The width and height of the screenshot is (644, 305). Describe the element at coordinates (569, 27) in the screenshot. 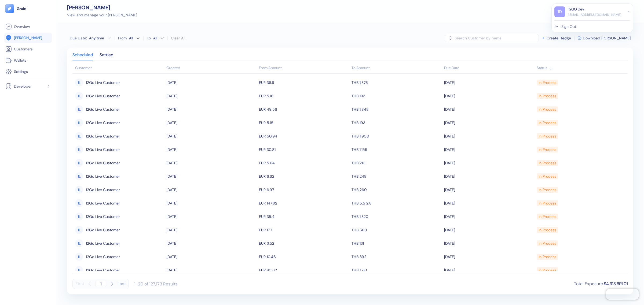

I see `div: Sign Out` at that location.